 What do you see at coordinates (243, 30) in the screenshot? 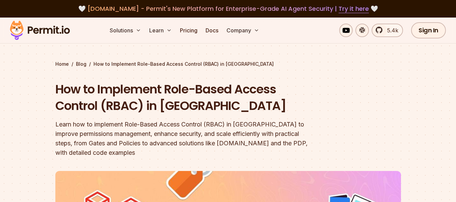
I see `button: Company` at bounding box center [243, 30].